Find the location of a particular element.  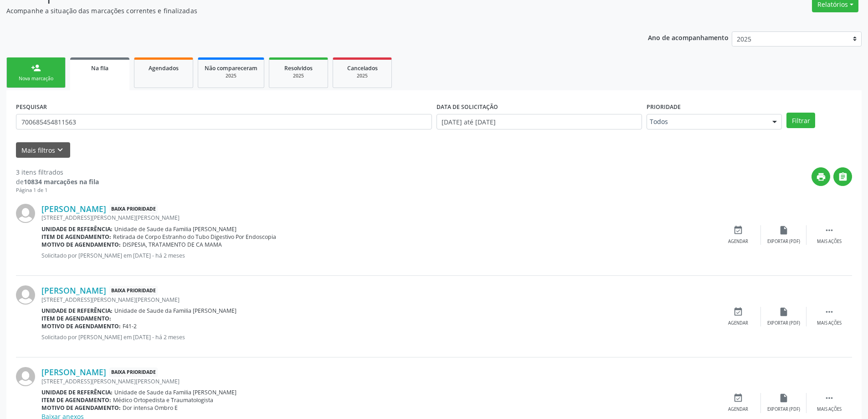

label: PESQUISAR is located at coordinates (31, 107).